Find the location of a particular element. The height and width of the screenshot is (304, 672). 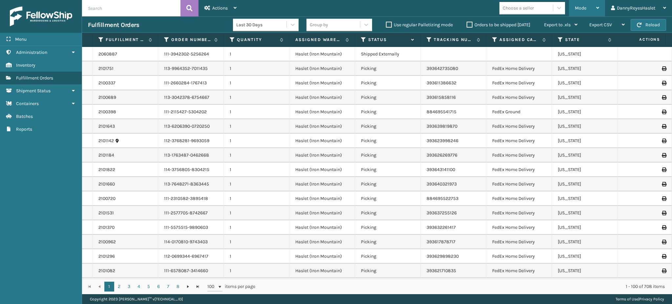

h3: Fulfillment Orders is located at coordinates (114, 25).